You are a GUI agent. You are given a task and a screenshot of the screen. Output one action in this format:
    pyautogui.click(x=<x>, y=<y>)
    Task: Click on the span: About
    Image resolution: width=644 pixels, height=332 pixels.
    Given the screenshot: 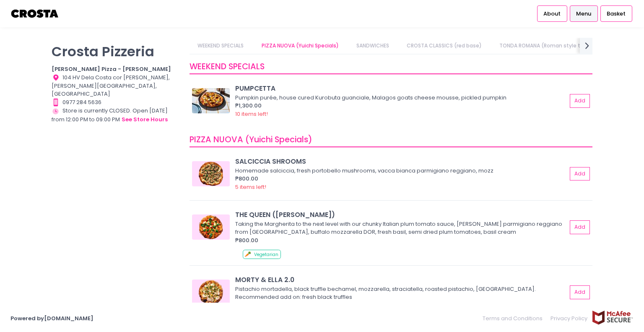 What is the action you would take?
    pyautogui.click(x=552, y=14)
    